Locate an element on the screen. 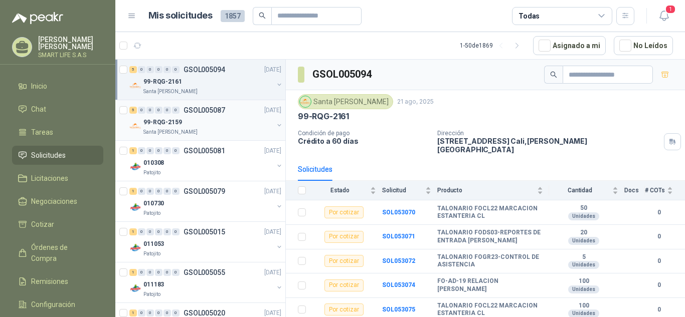 This screenshot has width=685, height=317. span: Cotizar is located at coordinates (43, 225).